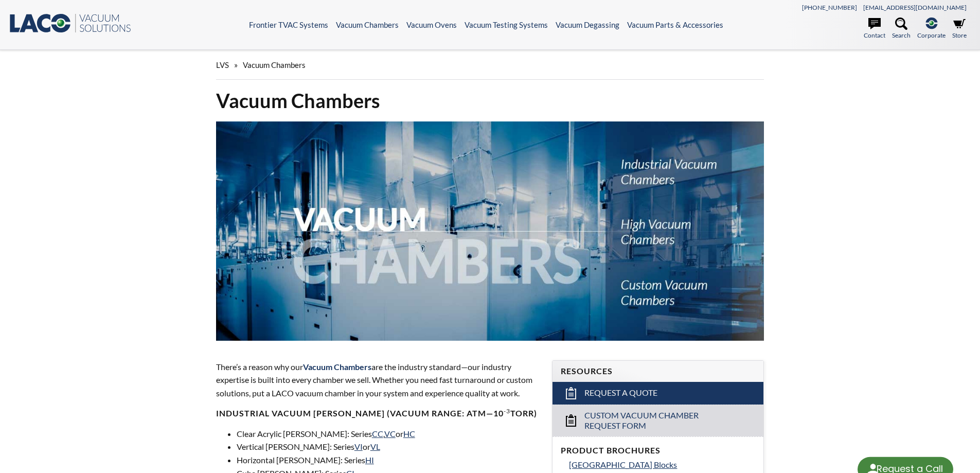 The width and height of the screenshot is (980, 473). What do you see at coordinates (490, 101) in the screenshot?
I see `h1: Vacuum Chambers` at bounding box center [490, 101].